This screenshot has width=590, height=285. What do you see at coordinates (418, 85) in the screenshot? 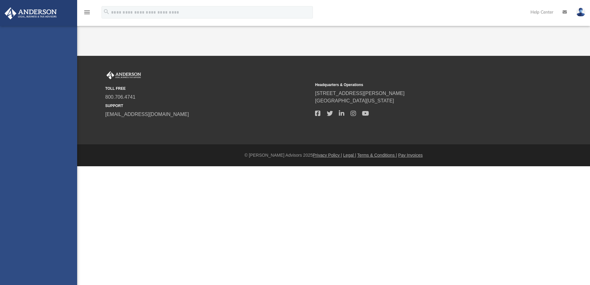
I see `small: Headquarters & Operations` at bounding box center [418, 85].